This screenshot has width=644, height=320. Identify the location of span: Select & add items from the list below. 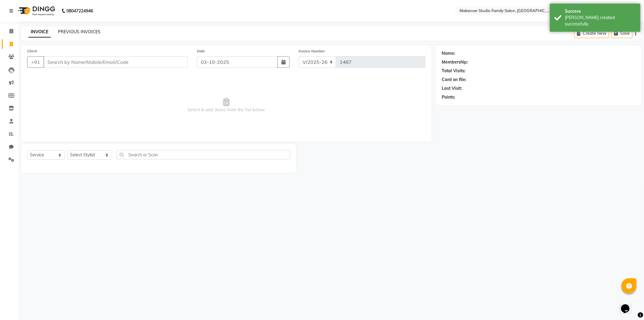
(226, 105).